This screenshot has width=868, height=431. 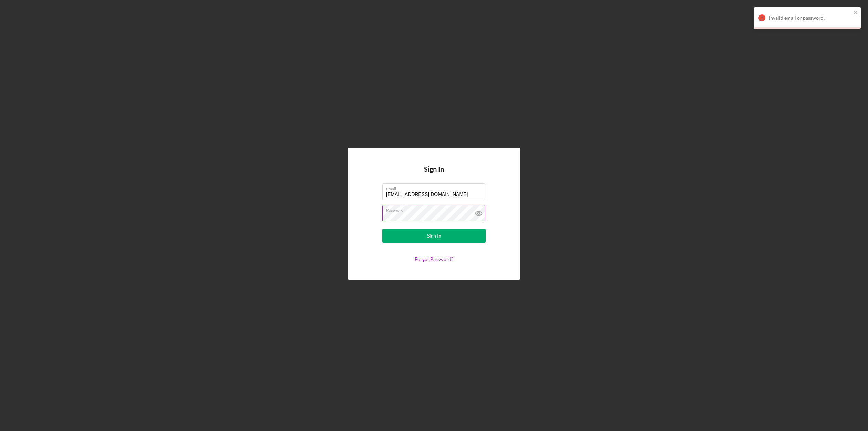 I want to click on label: Email, so click(x=436, y=188).